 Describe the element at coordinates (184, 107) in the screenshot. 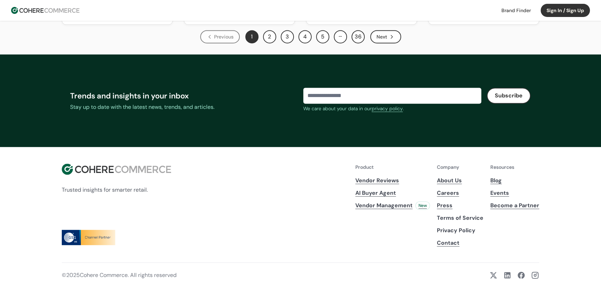

I see `div: Stay up to date with the latest news, trends, and articles.` at that location.